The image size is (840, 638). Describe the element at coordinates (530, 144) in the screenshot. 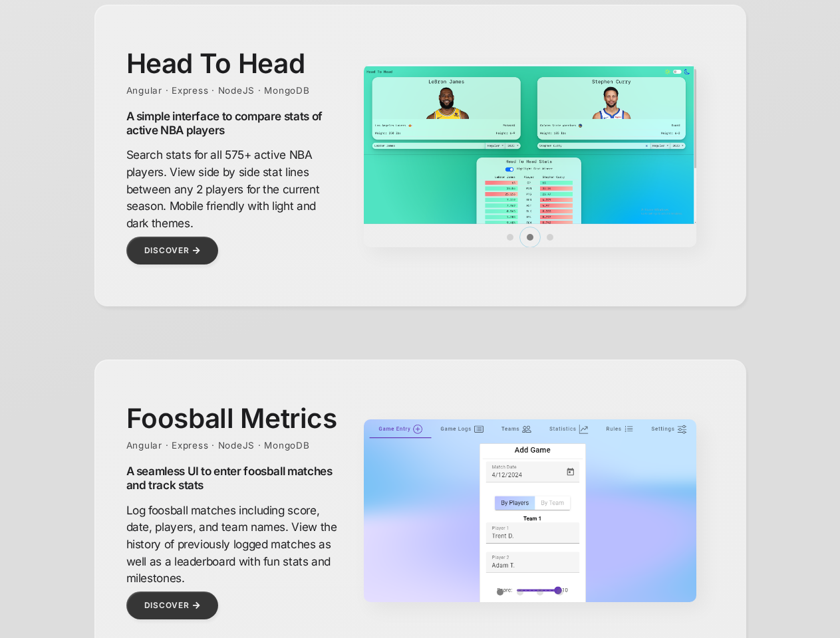

I see `img: 1.png` at that location.